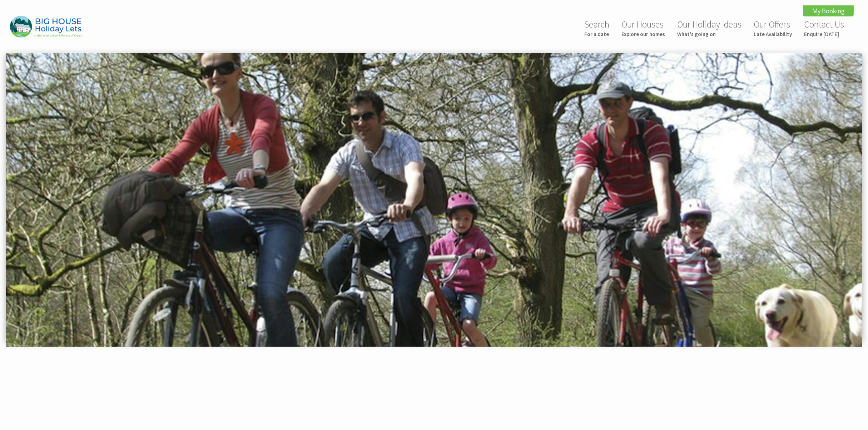 The height and width of the screenshot is (430, 868). What do you see at coordinates (773, 34) in the screenshot?
I see `small: Late Availability` at bounding box center [773, 34].